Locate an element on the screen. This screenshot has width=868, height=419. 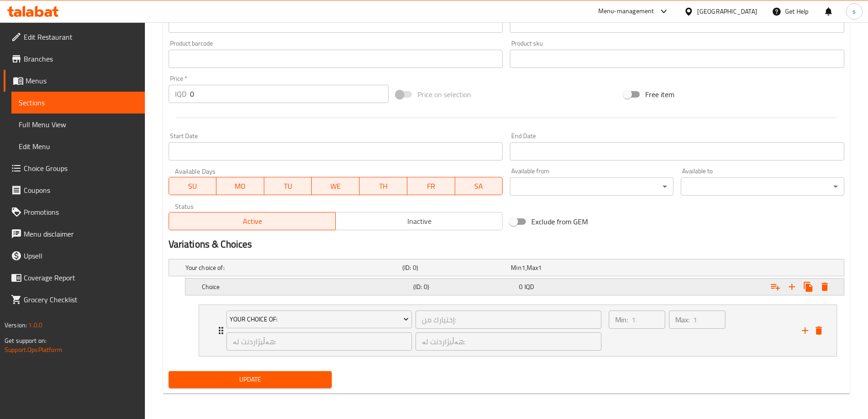
button: TH is located at coordinates (383, 186).